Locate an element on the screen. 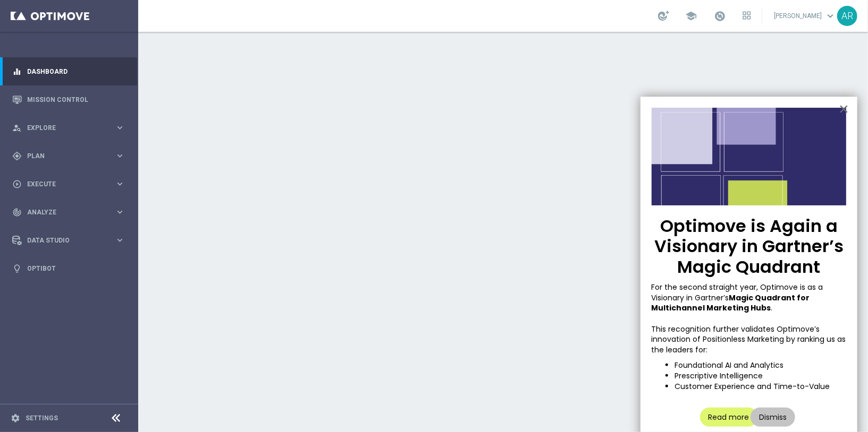 Image resolution: width=868 pixels, height=432 pixels. i: equalizer is located at coordinates (17, 72).